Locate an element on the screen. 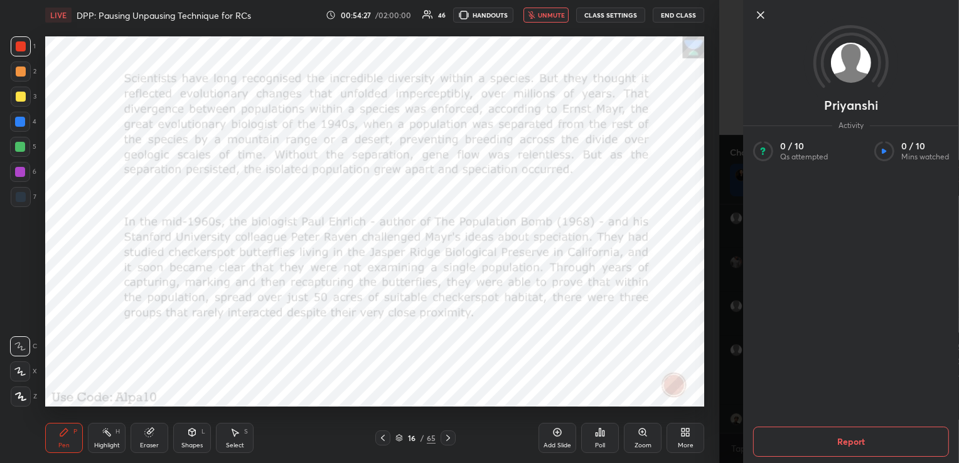  div: Shapes is located at coordinates (192, 445).